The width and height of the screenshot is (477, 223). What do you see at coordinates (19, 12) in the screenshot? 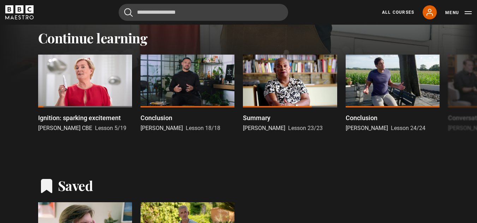
I see `svg: BBC Maestro` at bounding box center [19, 12].